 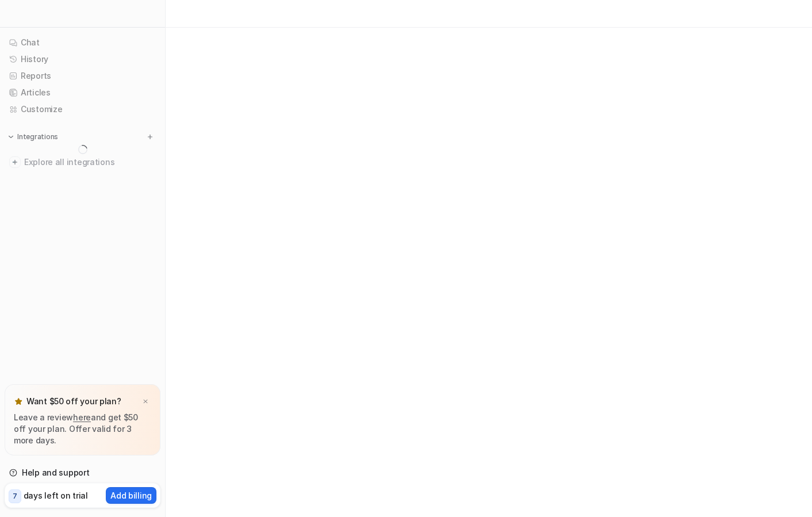 I want to click on a: Chat, so click(x=82, y=43).